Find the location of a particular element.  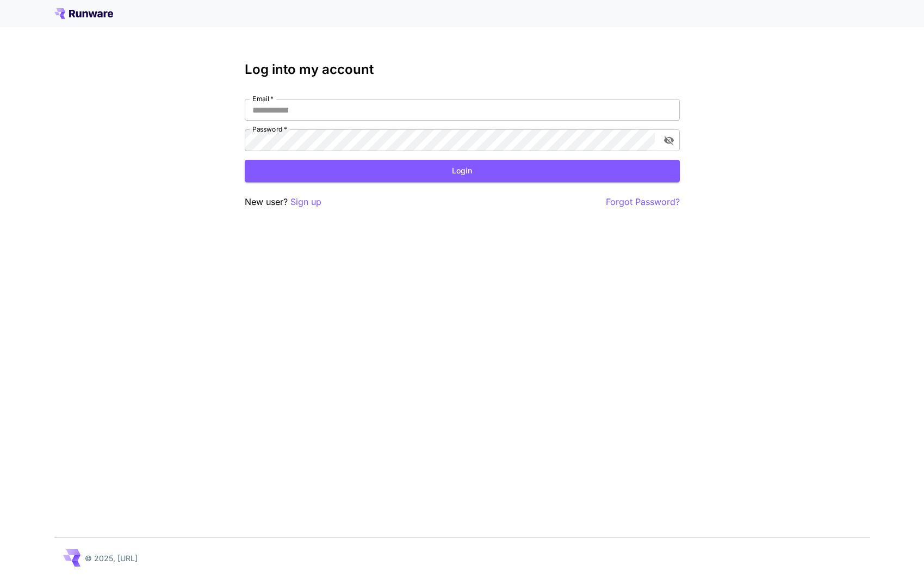

button: Forgot Password? is located at coordinates (643, 202).